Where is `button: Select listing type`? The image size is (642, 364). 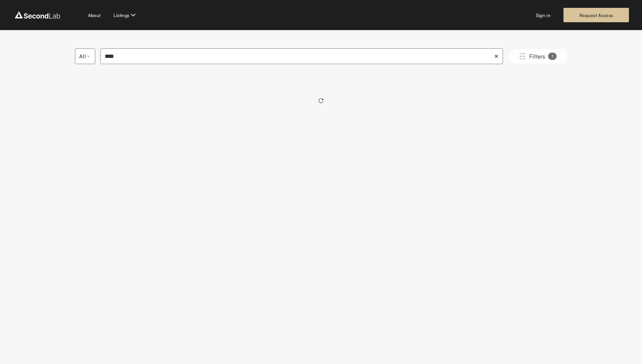 button: Select listing type is located at coordinates (85, 56).